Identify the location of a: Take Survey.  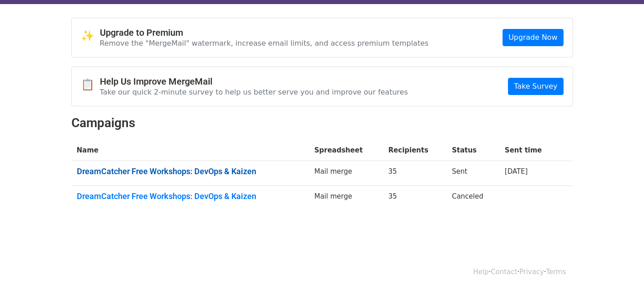
(536, 86).